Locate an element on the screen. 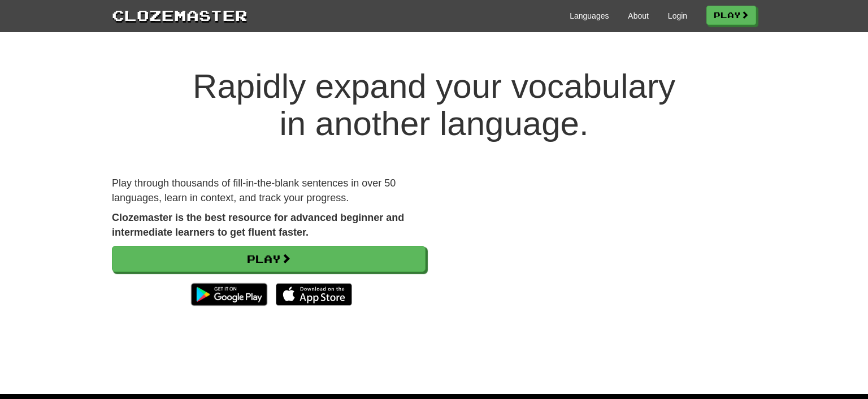  img: Get it on Google Play is located at coordinates (229, 294).